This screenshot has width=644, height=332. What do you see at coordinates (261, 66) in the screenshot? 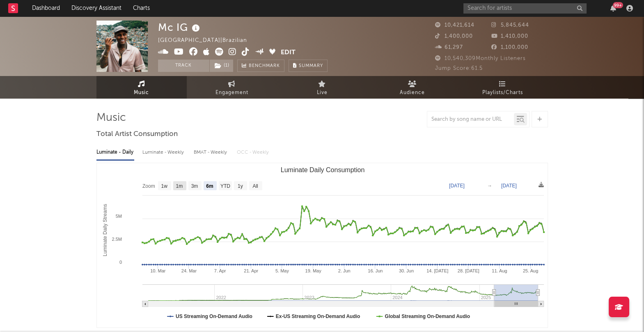
I see `a: Benchmark` at bounding box center [261, 66].